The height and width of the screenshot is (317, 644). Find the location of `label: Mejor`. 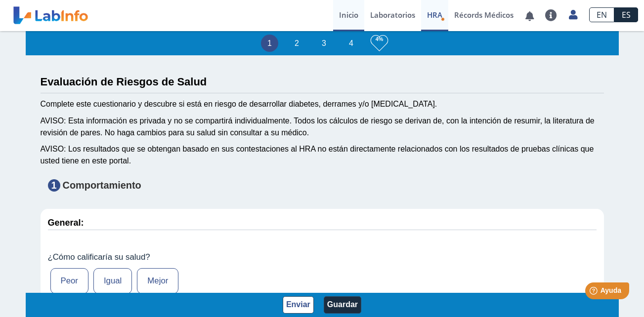

label: Mejor is located at coordinates (158, 281).